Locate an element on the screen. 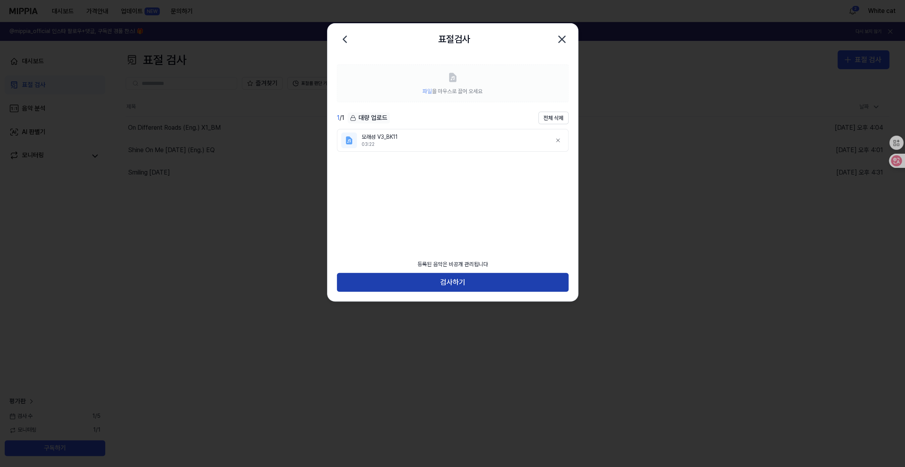 Image resolution: width=905 pixels, height=467 pixels. button: 전체 삭제 is located at coordinates (553, 118).